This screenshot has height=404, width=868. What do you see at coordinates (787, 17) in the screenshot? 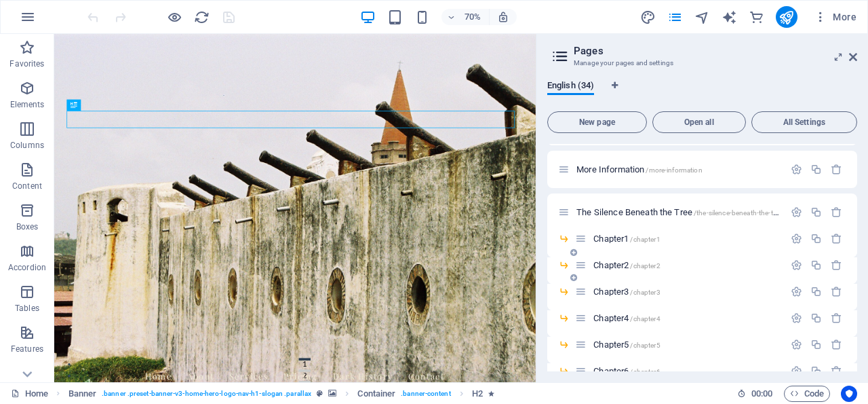
I see `button: publish` at bounding box center [787, 17].